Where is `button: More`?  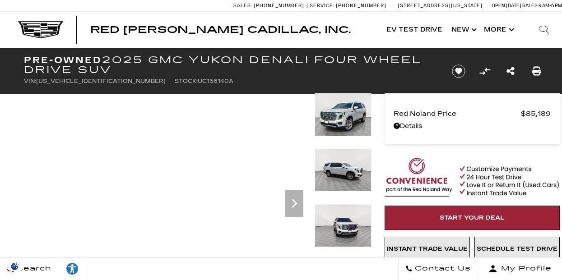 button: More is located at coordinates (498, 30).